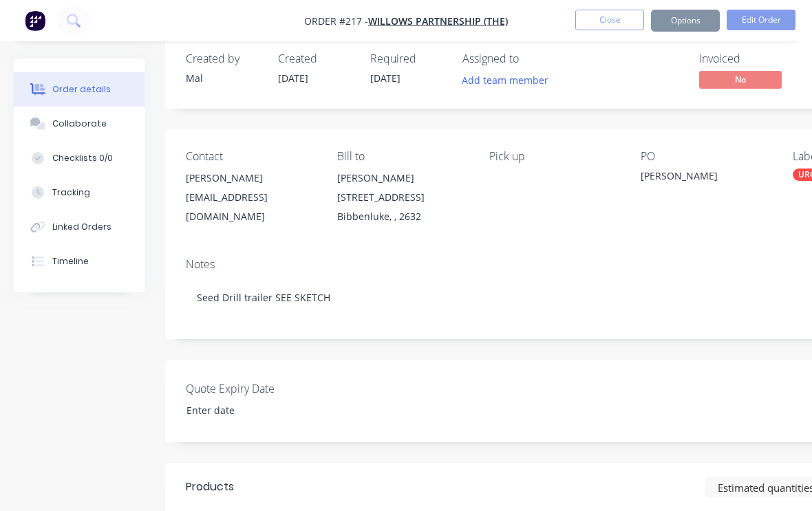 This screenshot has width=812, height=511. Describe the element at coordinates (705, 156) in the screenshot. I see `div: PO` at that location.